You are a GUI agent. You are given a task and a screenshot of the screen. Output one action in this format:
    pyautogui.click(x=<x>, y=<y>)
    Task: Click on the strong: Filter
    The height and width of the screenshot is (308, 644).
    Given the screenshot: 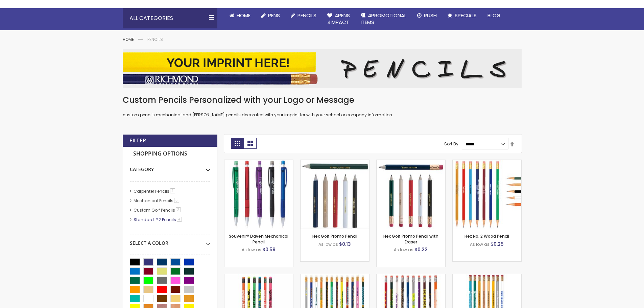 What is the action you would take?
    pyautogui.click(x=138, y=141)
    